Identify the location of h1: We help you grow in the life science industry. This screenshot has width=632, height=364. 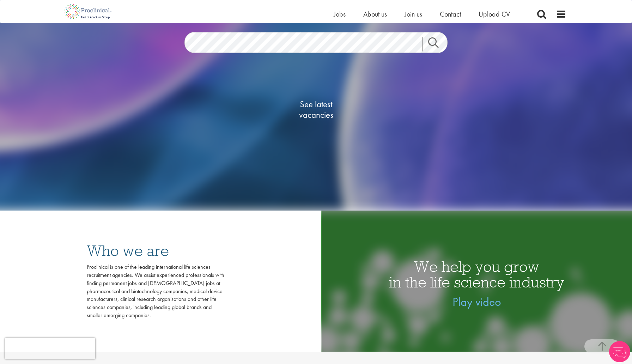
(477, 275).